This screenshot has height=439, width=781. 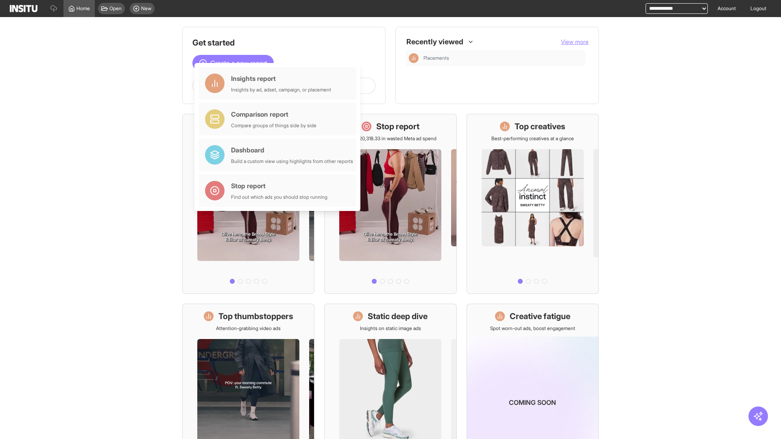 I want to click on span: Open, so click(x=115, y=9).